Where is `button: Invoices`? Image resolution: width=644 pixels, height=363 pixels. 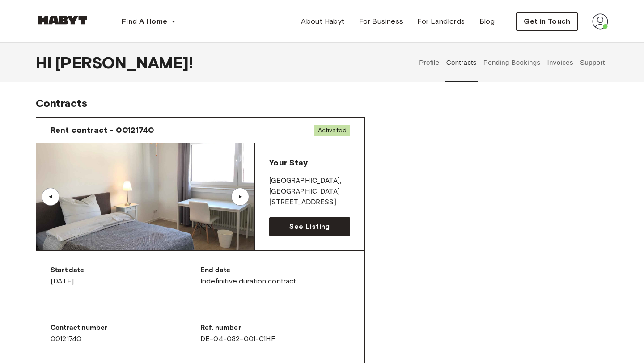
button: Invoices is located at coordinates (560, 62).